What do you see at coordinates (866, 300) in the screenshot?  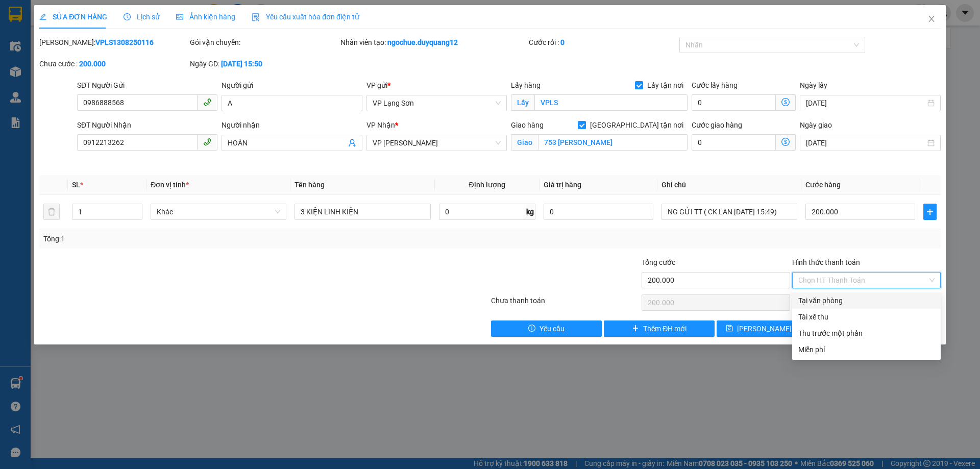 I see `div: Tại văn phòng` at bounding box center [866, 300].